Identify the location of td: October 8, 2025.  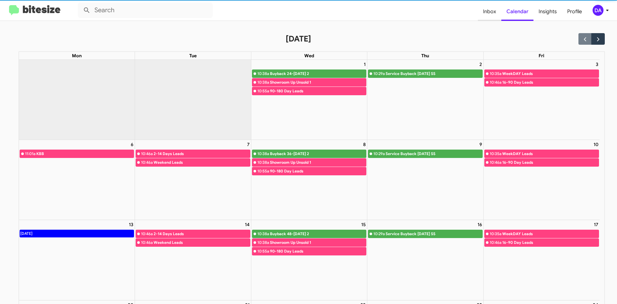
(309, 180).